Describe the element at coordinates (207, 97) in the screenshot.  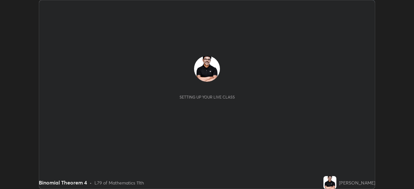
I see `div: Setting up your live class` at that location.